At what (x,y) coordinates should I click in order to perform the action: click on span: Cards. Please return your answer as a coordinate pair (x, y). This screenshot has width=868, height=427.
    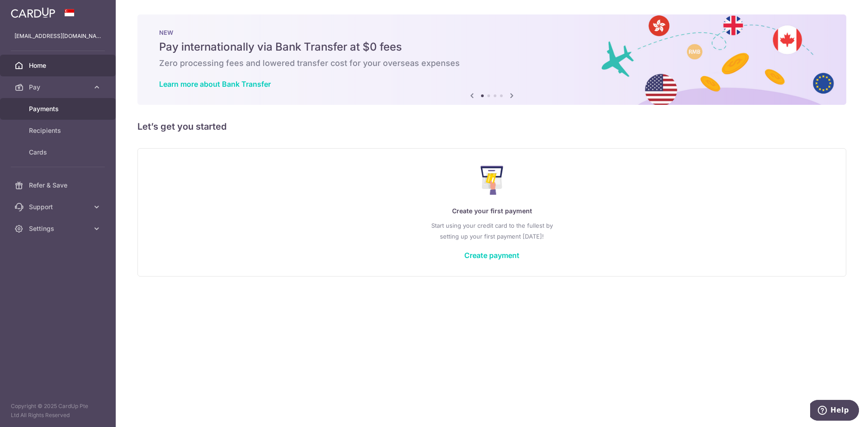
    Looking at the image, I should click on (59, 152).